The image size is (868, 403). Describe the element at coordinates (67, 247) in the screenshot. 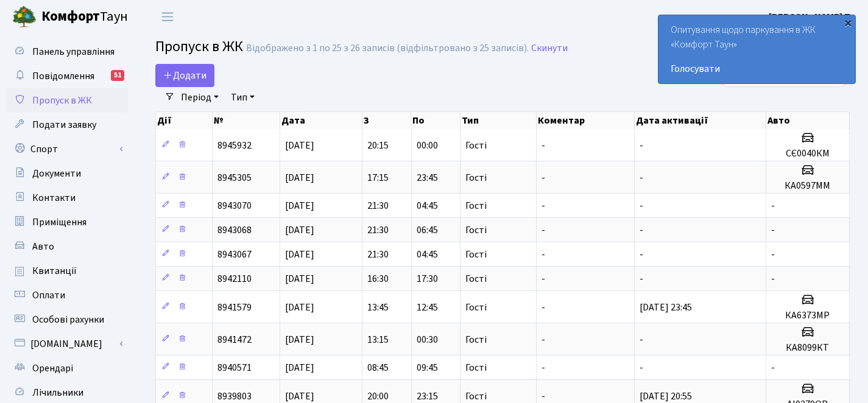

I see `a: Авто` at that location.